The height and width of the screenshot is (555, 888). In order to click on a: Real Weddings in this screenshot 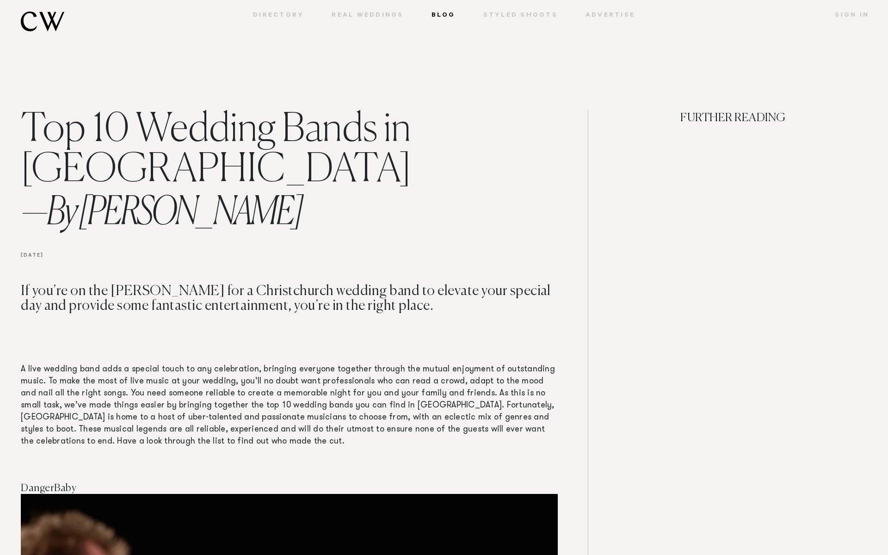, I will do `click(367, 16)`.